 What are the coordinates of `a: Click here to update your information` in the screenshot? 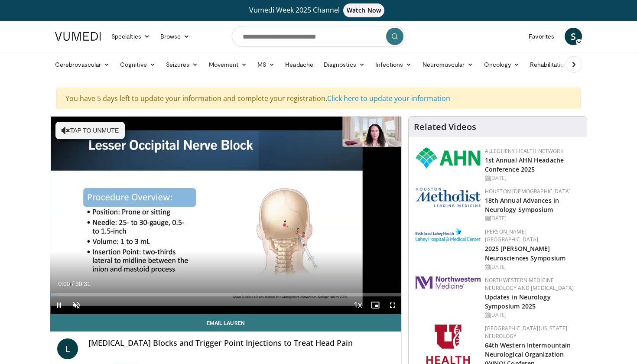 It's located at (389, 98).